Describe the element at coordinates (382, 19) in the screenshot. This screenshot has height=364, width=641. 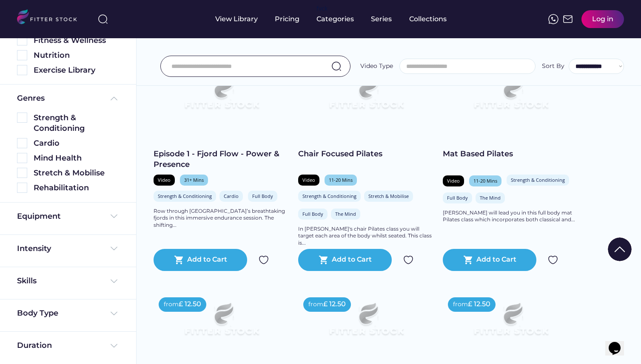
I see `div: Series` at that location.